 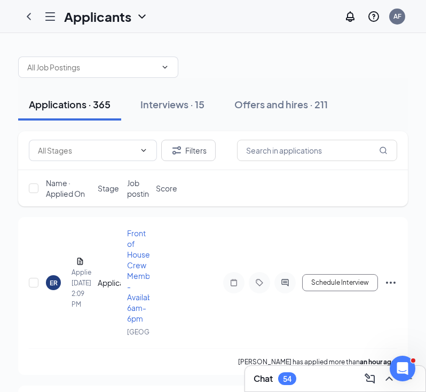 I want to click on span: Name · Applied On, so click(x=68, y=188).